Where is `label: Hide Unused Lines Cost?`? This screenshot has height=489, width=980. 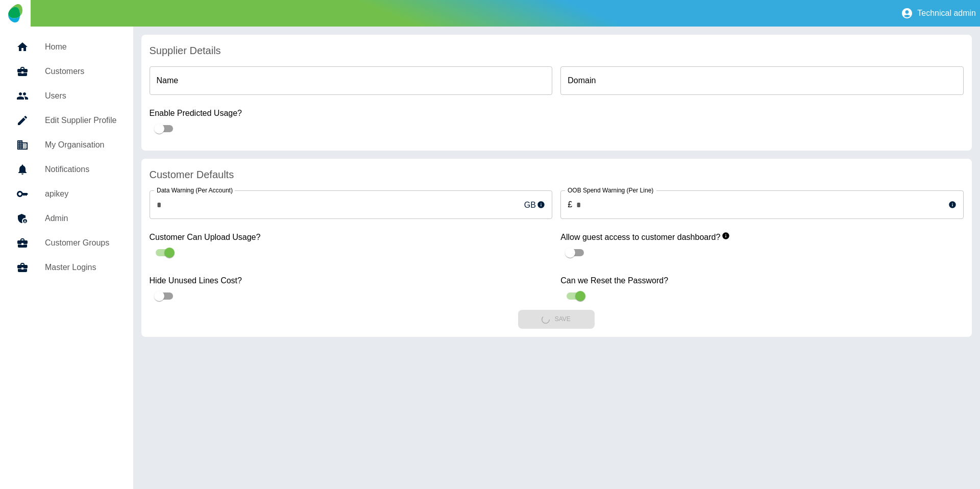 label: Hide Unused Lines Cost? is located at coordinates (351, 280).